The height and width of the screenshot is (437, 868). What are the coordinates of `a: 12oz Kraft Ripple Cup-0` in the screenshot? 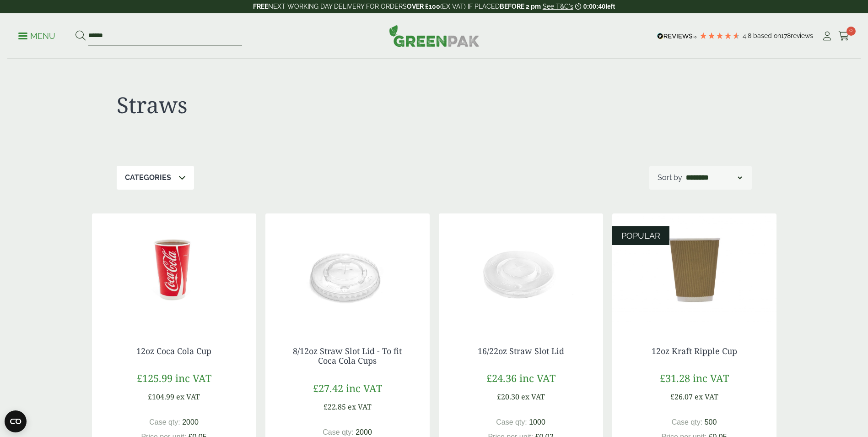 It's located at (694, 271).